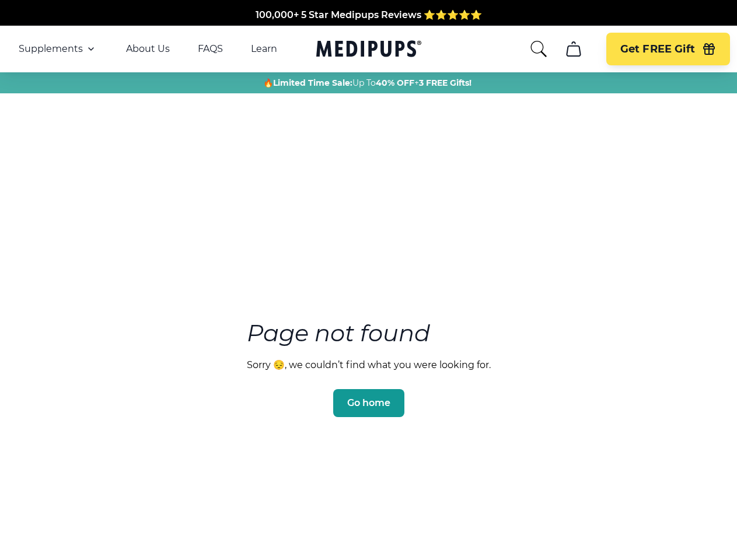 The height and width of the screenshot is (560, 737). I want to click on span: 100,000+ 5 Star Medipups Reviews ⭐️⭐️⭐️⭐️⭐️, so click(369, 6).